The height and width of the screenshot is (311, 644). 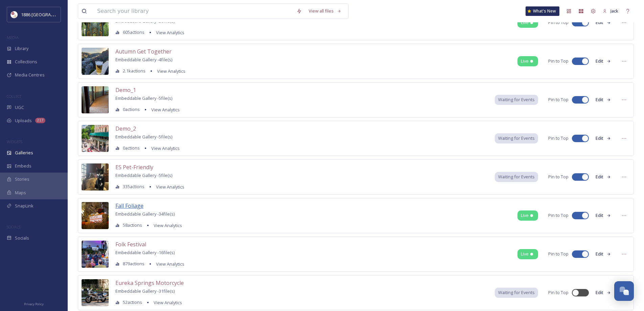 I want to click on span: Folk Festival, so click(x=131, y=244).